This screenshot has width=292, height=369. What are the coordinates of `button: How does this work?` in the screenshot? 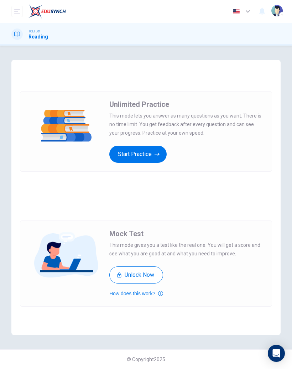 It's located at (136, 293).